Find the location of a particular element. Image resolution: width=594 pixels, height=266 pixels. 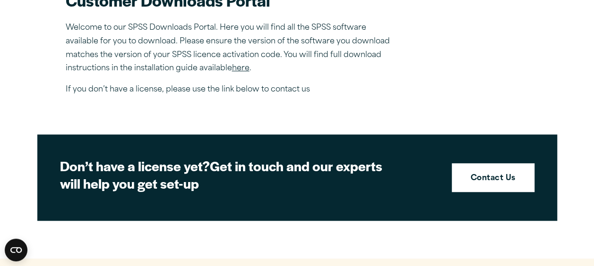

h2: Get in touch and our experts will help you get set-up is located at coordinates (225, 175).